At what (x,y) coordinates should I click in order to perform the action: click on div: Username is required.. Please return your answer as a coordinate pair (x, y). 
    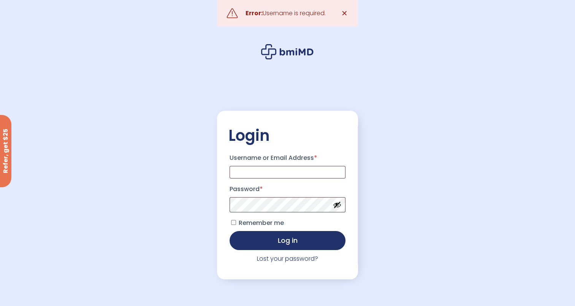
    Looking at the image, I should click on (286, 13).